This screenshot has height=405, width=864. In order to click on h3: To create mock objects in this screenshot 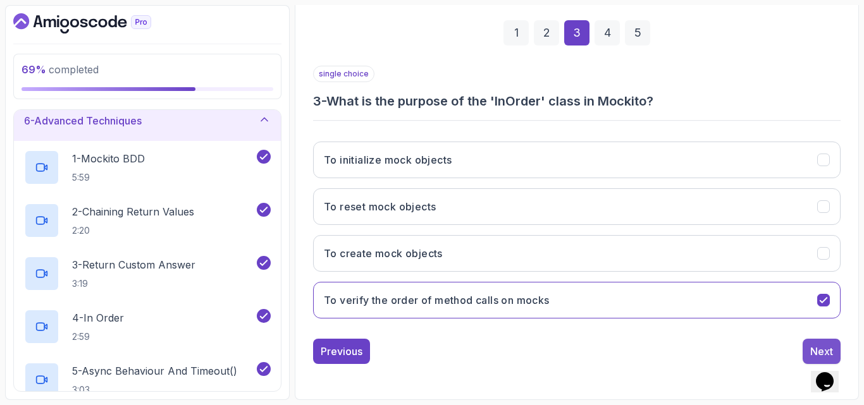, I will do `click(383, 254)`.